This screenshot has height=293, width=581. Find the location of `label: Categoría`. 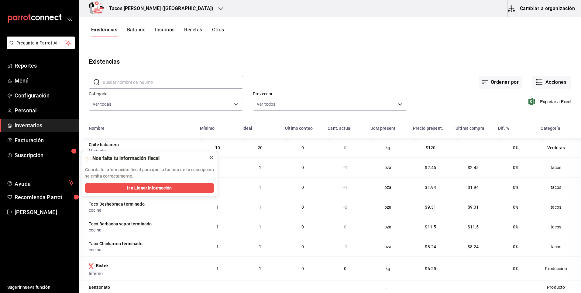

label: Categoría is located at coordinates (166, 94).